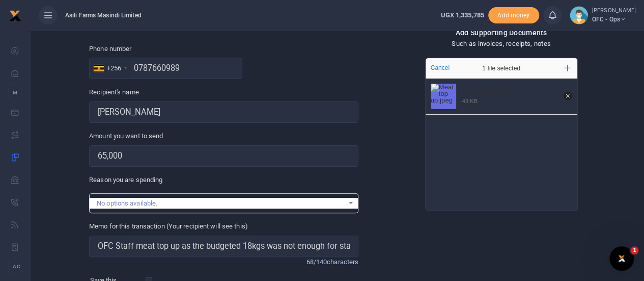 The height and width of the screenshot is (281, 644). What do you see at coordinates (502, 68) in the screenshot?
I see `div: 1 file selected` at bounding box center [502, 68].